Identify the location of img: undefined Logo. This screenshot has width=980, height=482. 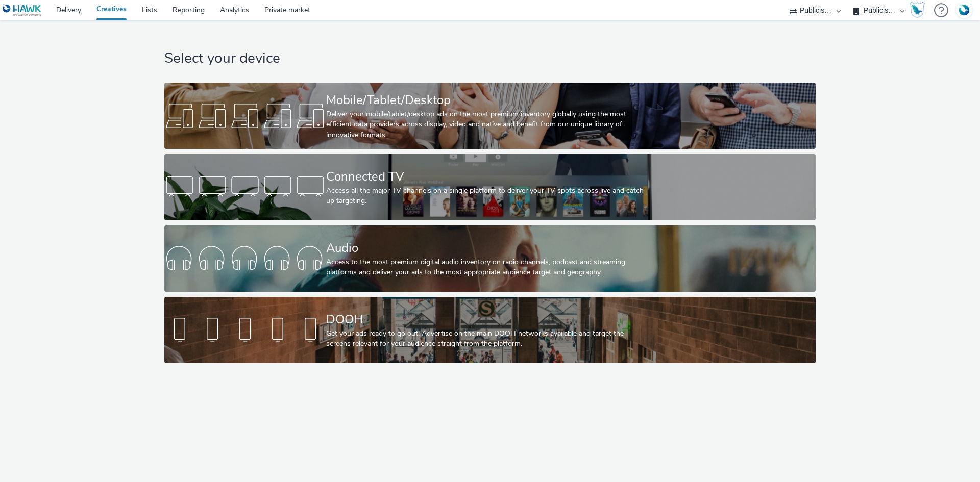
(22, 10).